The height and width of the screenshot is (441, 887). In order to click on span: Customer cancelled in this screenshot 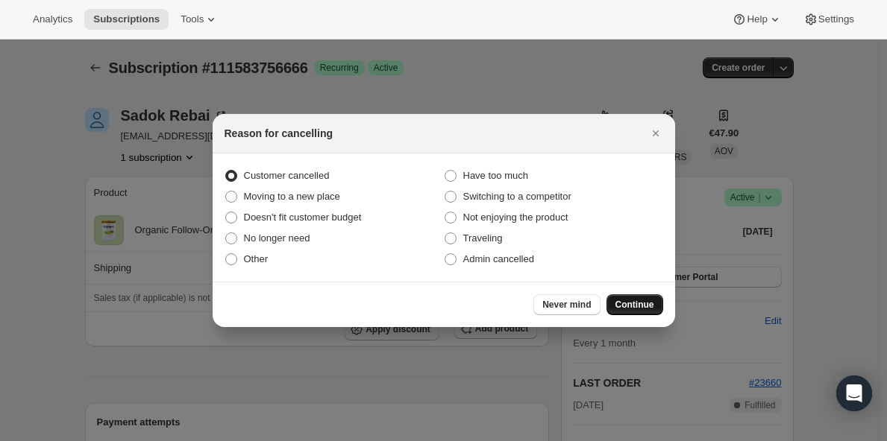, I will do `click(286, 175)`.